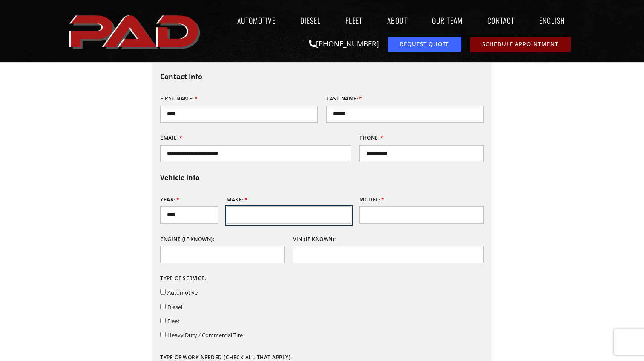  Describe the element at coordinates (311, 20) in the screenshot. I see `a: Diesel` at that location.